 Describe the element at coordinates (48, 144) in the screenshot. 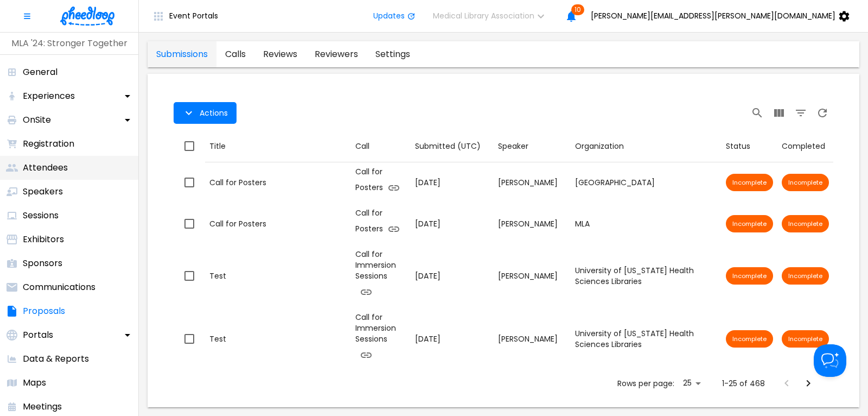

I see `p: Registration` at that location.